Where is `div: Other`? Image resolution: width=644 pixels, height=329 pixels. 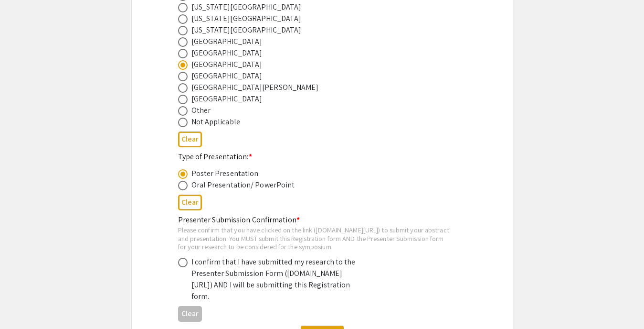
div: Other is located at coordinates (201, 110).